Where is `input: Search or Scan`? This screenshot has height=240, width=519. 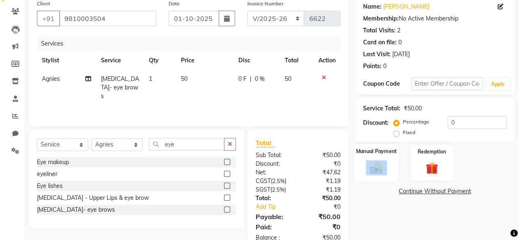
input: Search or Scan is located at coordinates (187, 144).